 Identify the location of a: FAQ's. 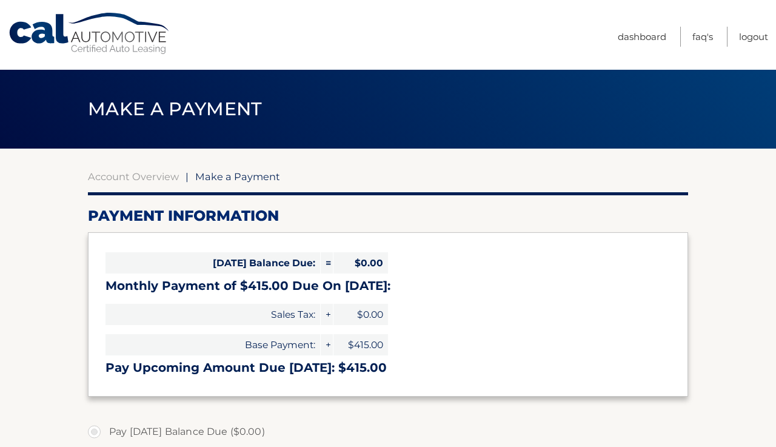
(703, 36).